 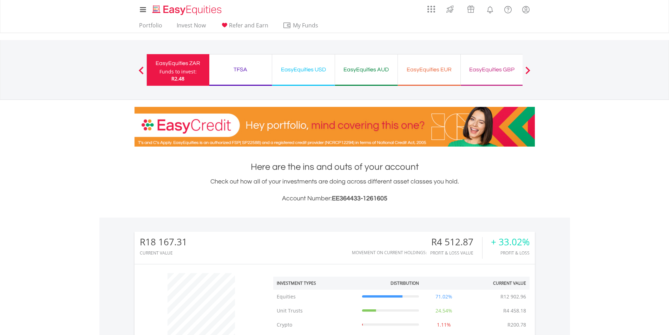 What do you see at coordinates (508, 9) in the screenshot?
I see `a: FAQ's and Support` at bounding box center [508, 9].